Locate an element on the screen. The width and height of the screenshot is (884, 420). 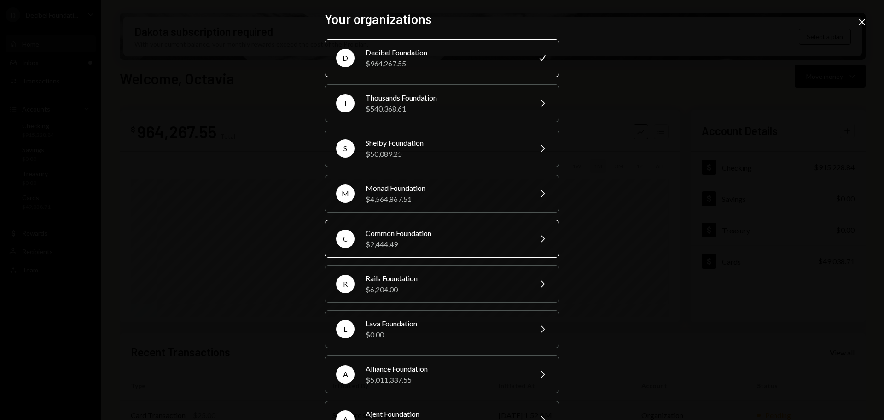
div: Decibel Foundation is located at coordinates (446, 53).